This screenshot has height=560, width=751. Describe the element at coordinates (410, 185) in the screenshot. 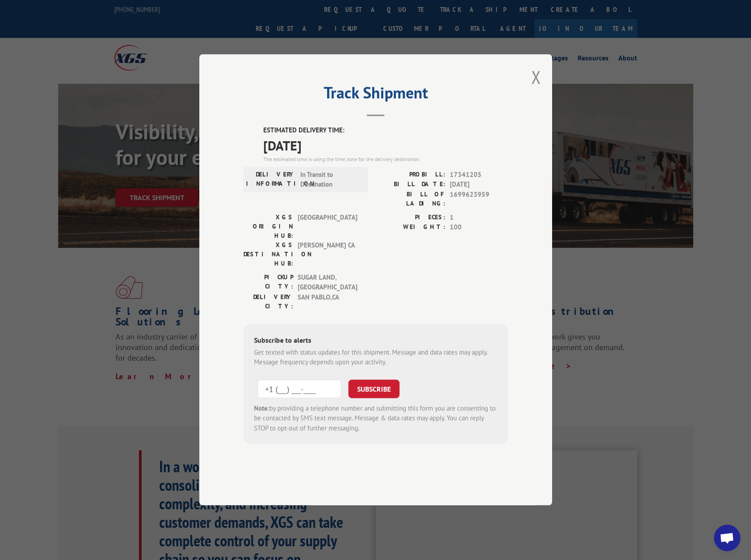

I see `label: BILL DATE:` at that location.